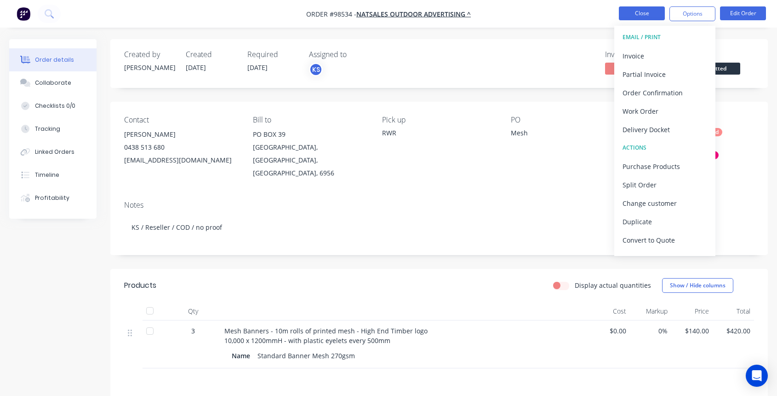 The height and width of the screenshot is (396, 777). What do you see at coordinates (665, 258) in the screenshot?
I see `div: Archive` at bounding box center [665, 258].